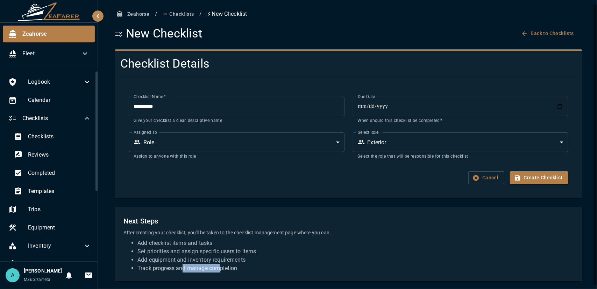 The height and width of the screenshot is (289, 597). Describe the element at coordinates (69, 275) in the screenshot. I see `button: Notifications` at that location.